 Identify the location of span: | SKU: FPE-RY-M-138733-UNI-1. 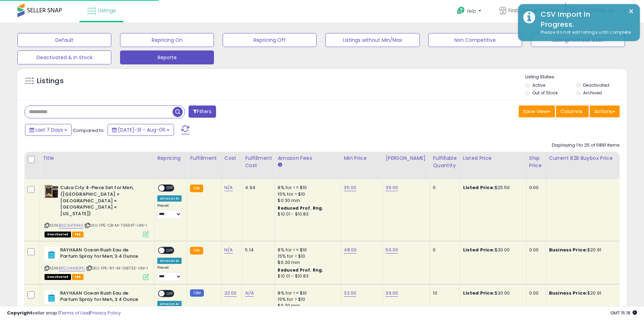
(117, 268).